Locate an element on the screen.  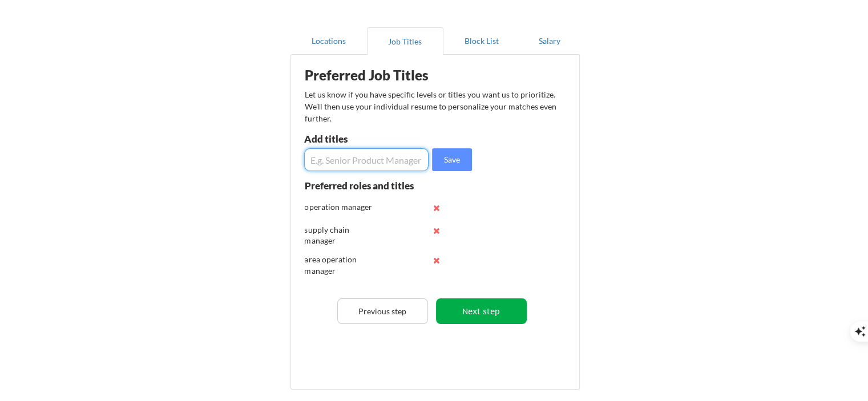
button: Block List is located at coordinates (482, 41).